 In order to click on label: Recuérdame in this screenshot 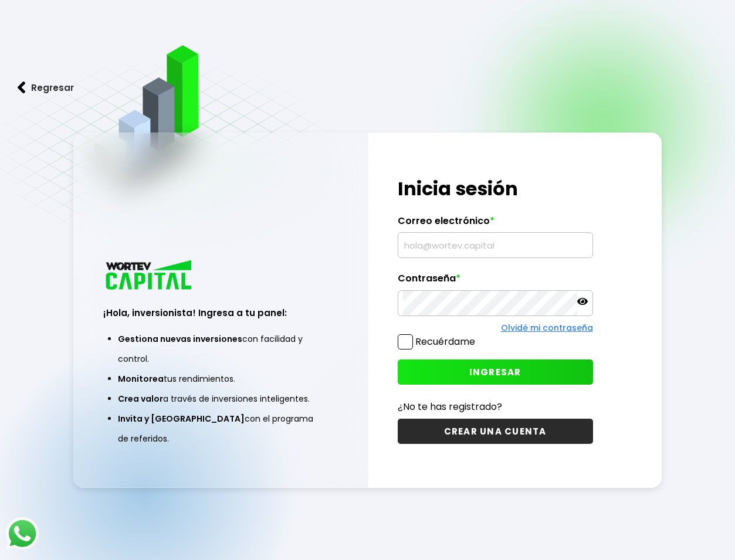, I will do `click(446, 342)`.